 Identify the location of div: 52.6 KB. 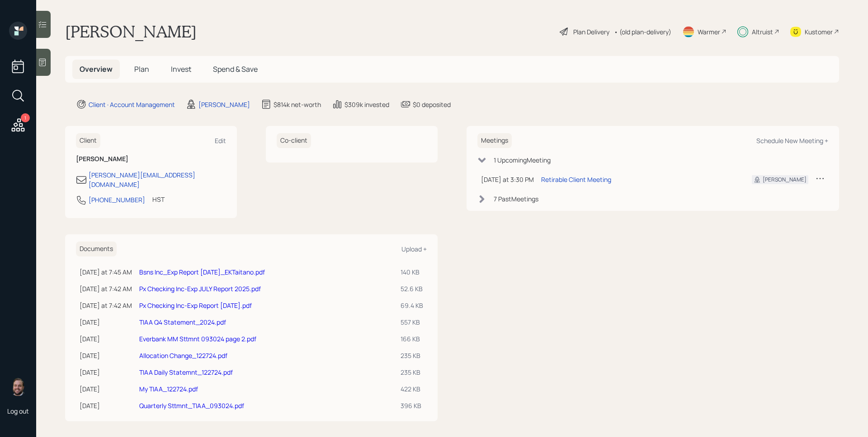
(412, 289).